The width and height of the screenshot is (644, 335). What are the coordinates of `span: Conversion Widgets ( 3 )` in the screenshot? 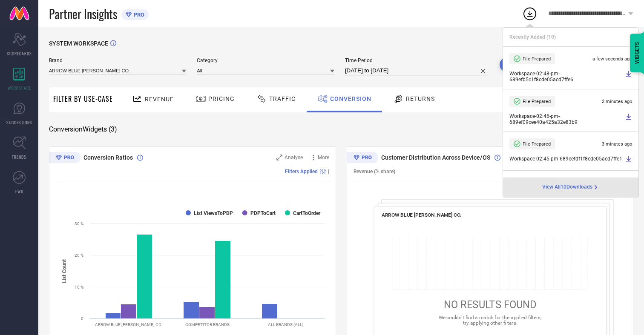 It's located at (83, 129).